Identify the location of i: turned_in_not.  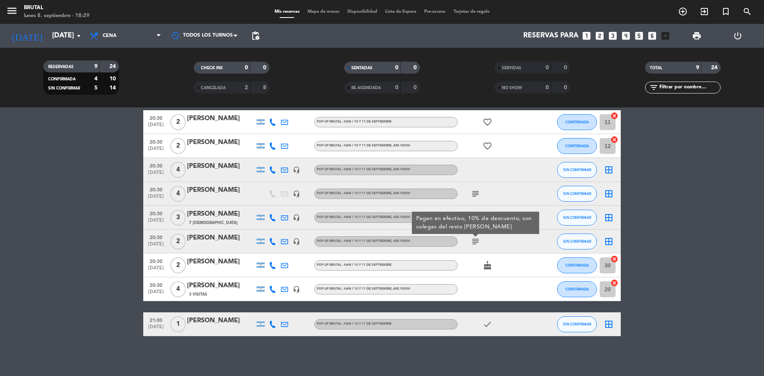
(726, 12).